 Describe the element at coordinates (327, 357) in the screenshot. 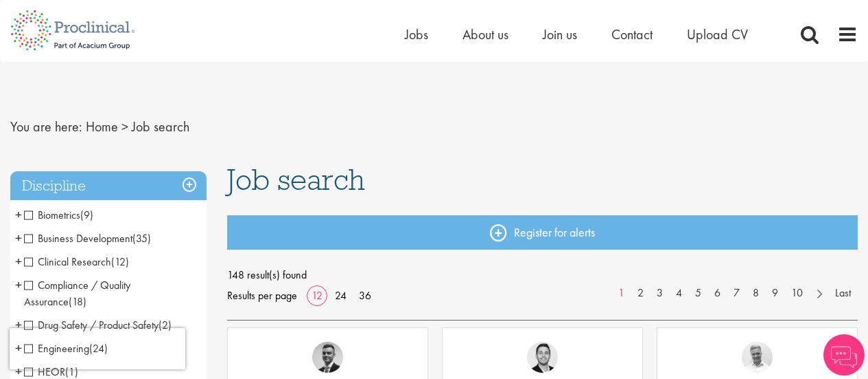

I see `a: Alex Bill` at that location.